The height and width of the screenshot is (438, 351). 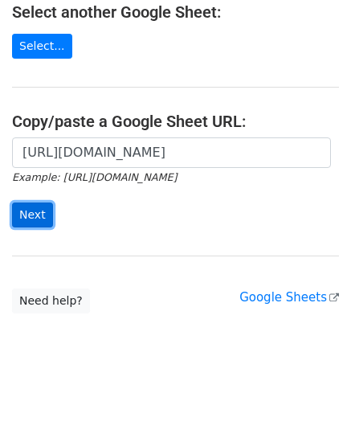 What do you see at coordinates (175, 12) in the screenshot?
I see `h4: Select another Google Sheet:` at bounding box center [175, 12].